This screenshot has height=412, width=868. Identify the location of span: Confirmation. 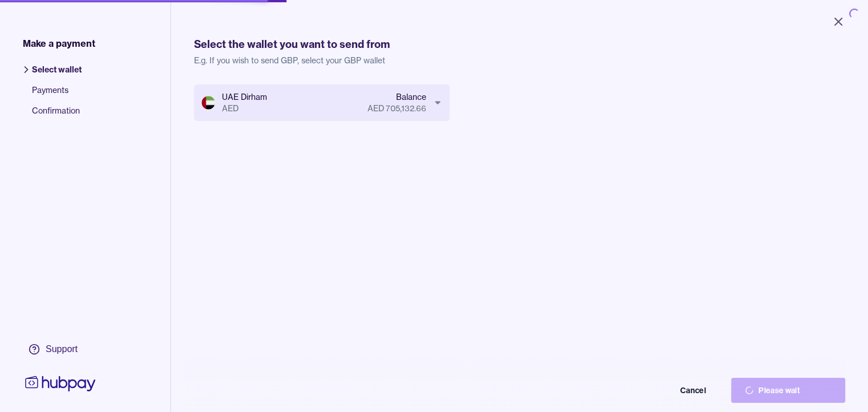
(56, 115).